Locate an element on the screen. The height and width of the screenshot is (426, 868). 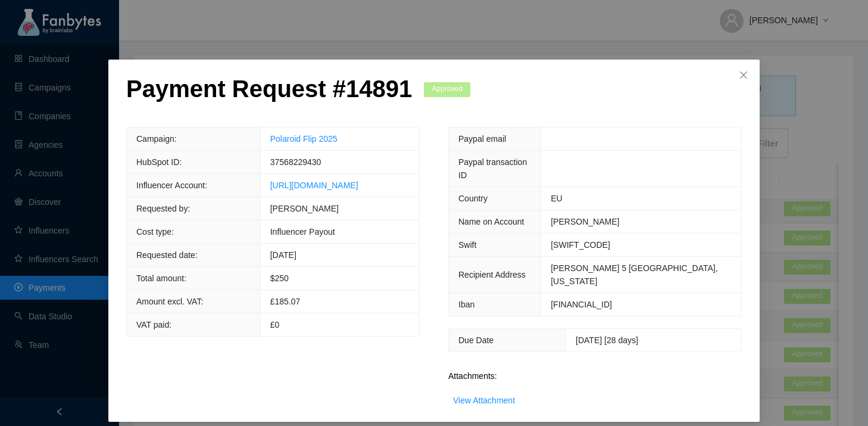
span: Approved is located at coordinates (447, 89).